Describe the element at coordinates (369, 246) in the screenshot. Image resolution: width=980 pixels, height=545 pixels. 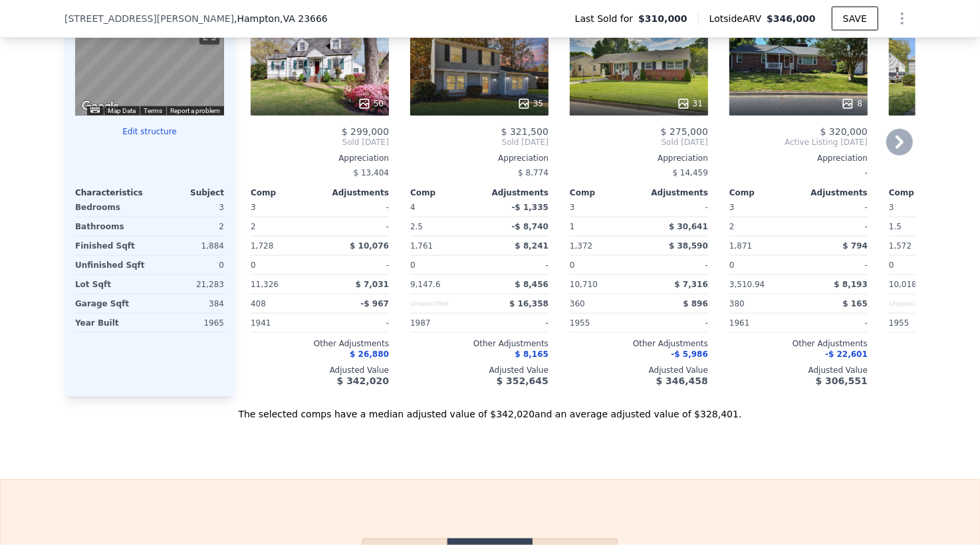
I see `span: $ 10,076` at that location.